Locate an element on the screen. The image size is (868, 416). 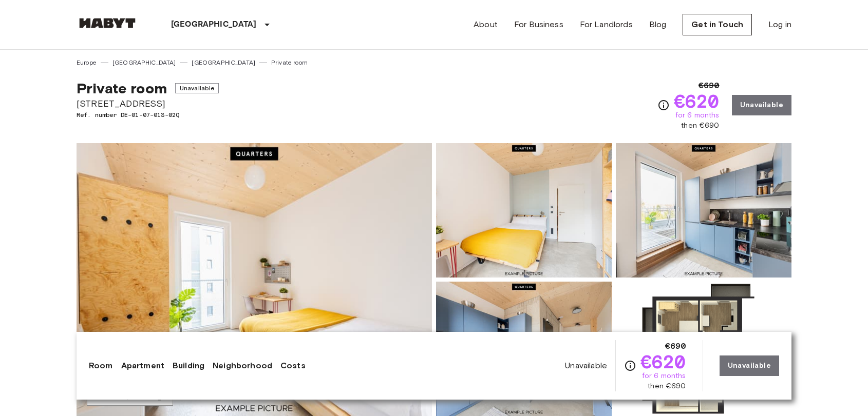
a: Blog is located at coordinates (658, 24).